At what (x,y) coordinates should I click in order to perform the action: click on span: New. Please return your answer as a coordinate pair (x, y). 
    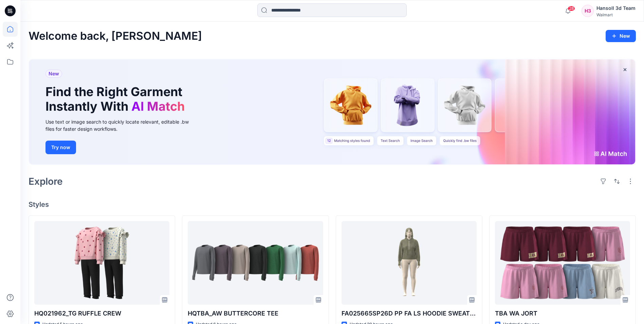
    Looking at the image, I should click on (54, 73).